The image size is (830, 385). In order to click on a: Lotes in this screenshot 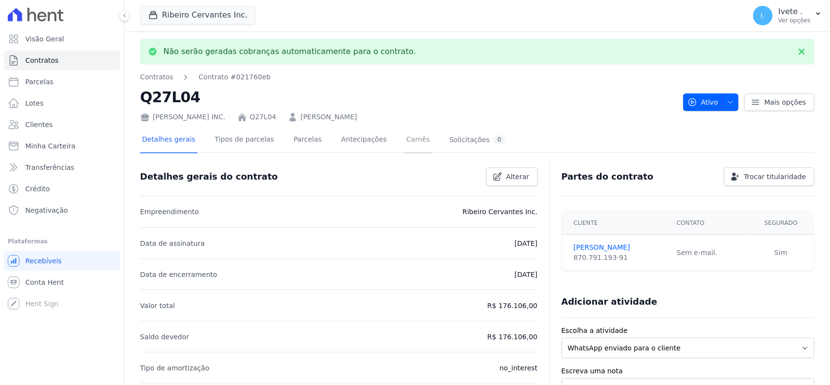, I will do `click(62, 103)`.